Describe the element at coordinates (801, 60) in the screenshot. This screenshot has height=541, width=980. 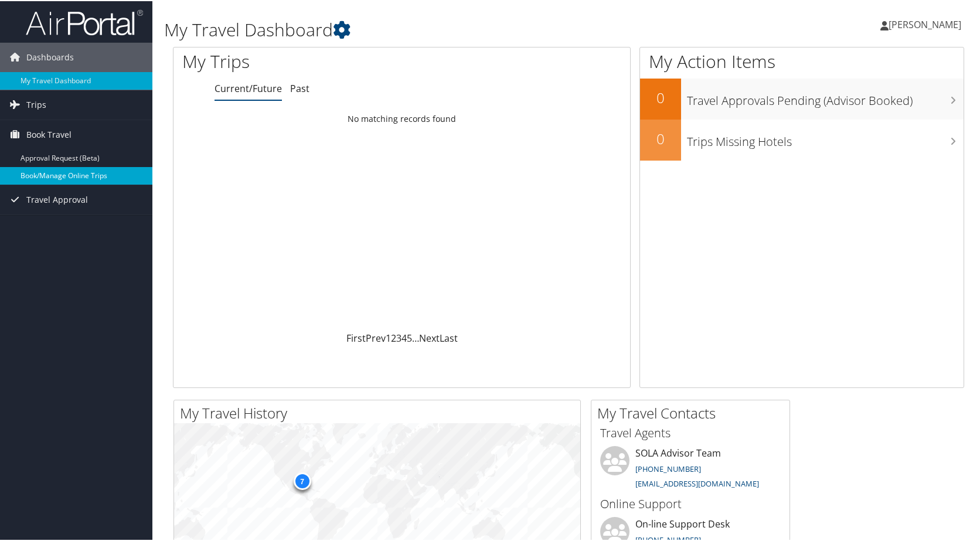
I see `h1: My Action Items` at that location.